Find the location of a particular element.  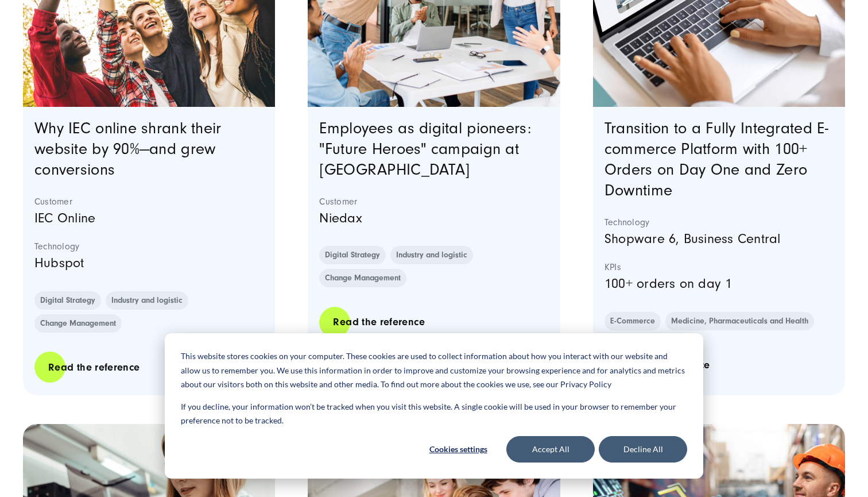

button: Decline All is located at coordinates (643, 449).